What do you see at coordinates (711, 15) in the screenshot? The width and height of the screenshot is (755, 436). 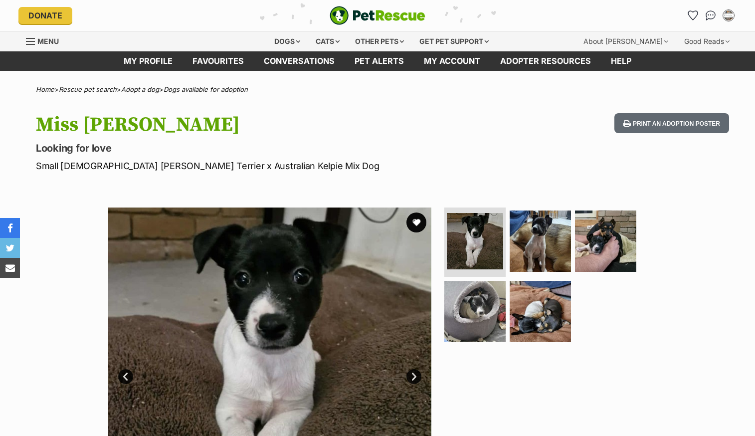 I see `img: chat-41dd97257d64d25036548639549fe6c8038ab92f7586957e7f3b1b290dea8141.svg` at bounding box center [711, 15].